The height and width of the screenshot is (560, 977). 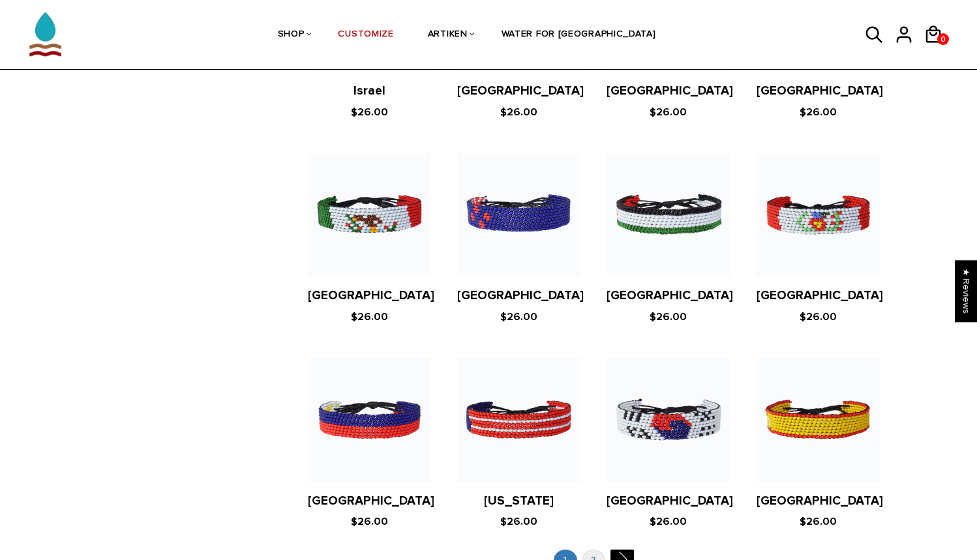 I want to click on span: 0, so click(x=943, y=40).